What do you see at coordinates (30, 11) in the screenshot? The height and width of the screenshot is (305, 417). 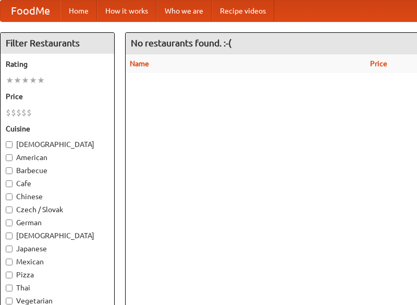 I see `a: FoodMe` at bounding box center [30, 11].